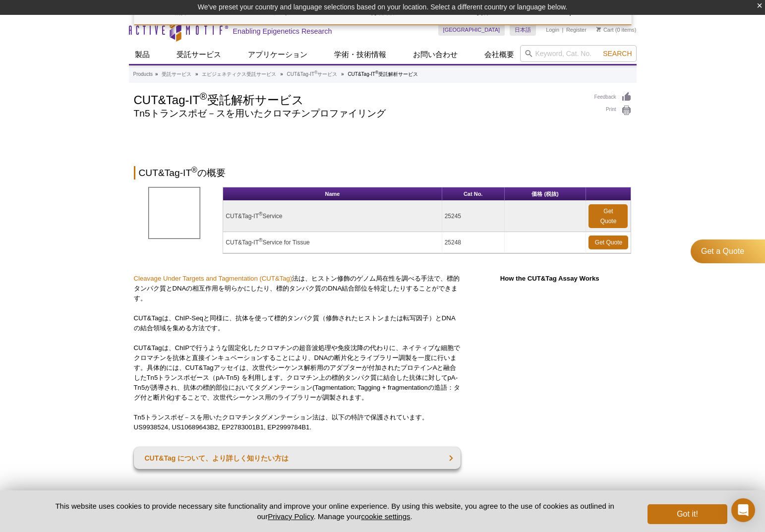 This screenshot has height=532, width=765. Describe the element at coordinates (278, 54) in the screenshot. I see `a: アプリケーション` at that location.